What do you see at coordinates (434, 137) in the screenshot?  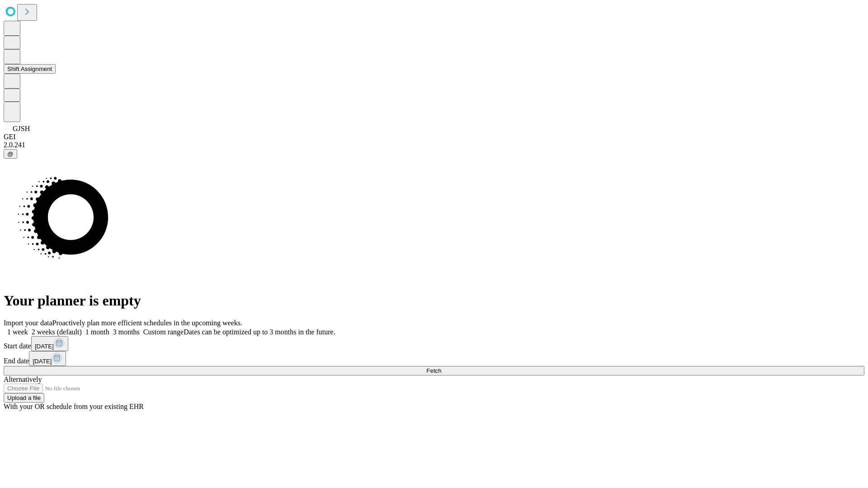 I see `div: GEI` at bounding box center [434, 137].